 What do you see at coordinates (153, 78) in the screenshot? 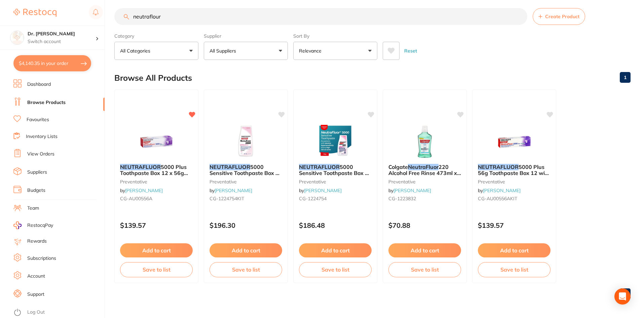
I see `h2: Browse All Products` at bounding box center [153, 78].